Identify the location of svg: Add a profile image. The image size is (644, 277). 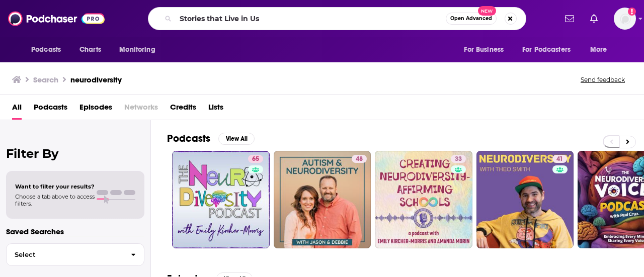
(632, 11).